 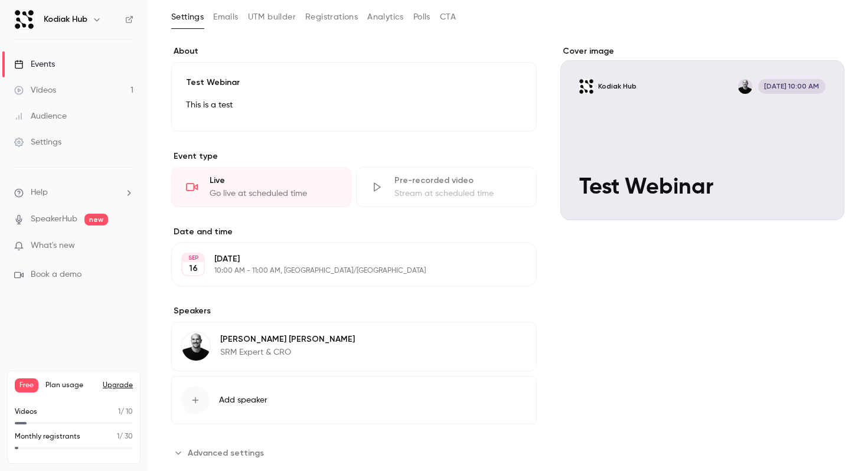 I want to click on span: Advanced settings, so click(x=226, y=453).